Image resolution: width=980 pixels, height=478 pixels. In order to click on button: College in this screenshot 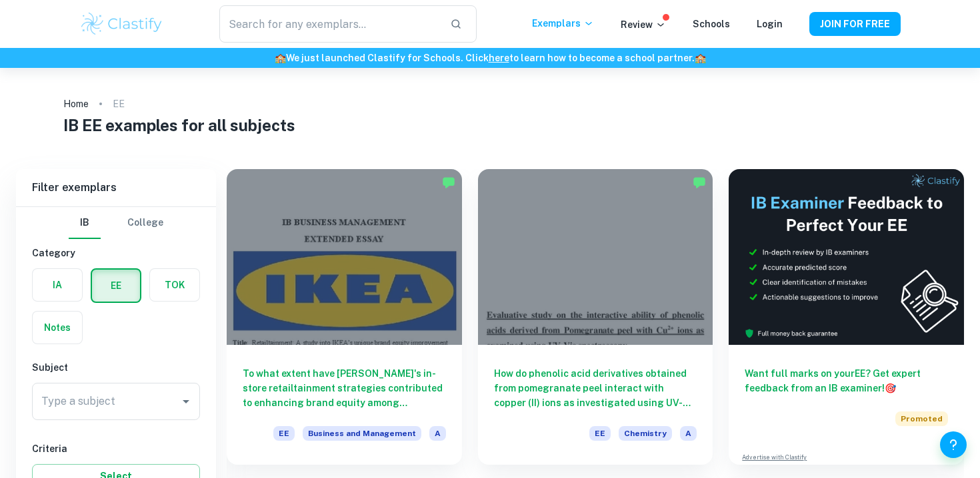, I will do `click(145, 223)`.